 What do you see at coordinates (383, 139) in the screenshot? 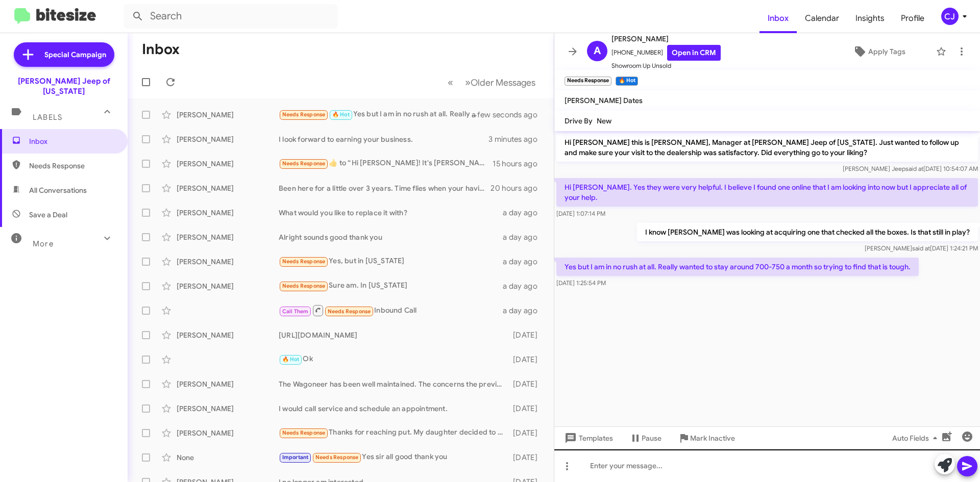
I see `div: I look forward to earning your business.` at bounding box center [383, 139].